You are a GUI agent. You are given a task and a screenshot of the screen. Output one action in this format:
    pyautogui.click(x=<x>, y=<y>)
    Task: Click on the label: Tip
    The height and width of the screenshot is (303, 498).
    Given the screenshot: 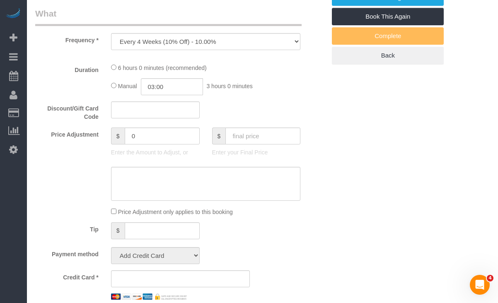 What is the action you would take?
    pyautogui.click(x=67, y=228)
    